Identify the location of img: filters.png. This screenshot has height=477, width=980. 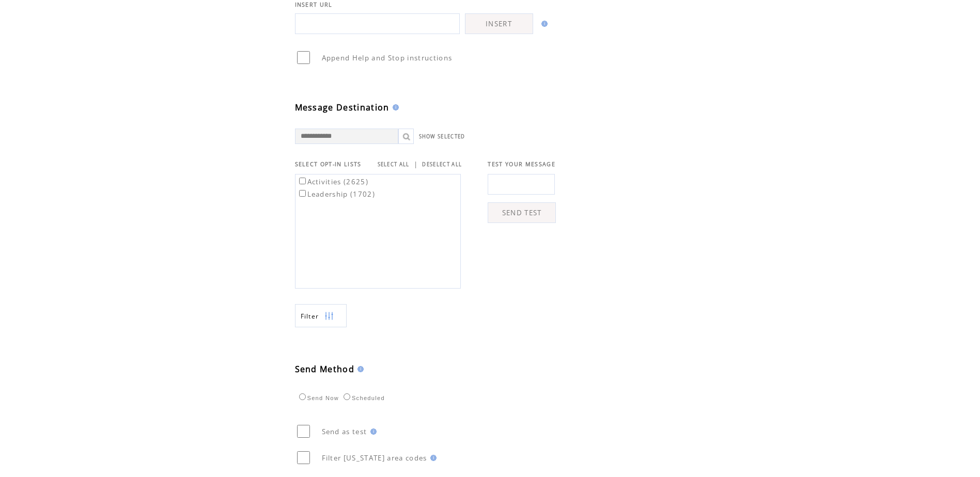
(329, 316).